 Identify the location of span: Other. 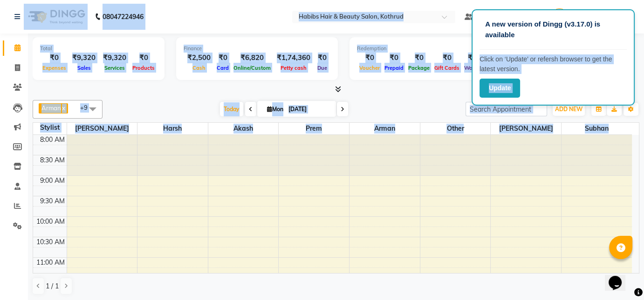
(455, 129).